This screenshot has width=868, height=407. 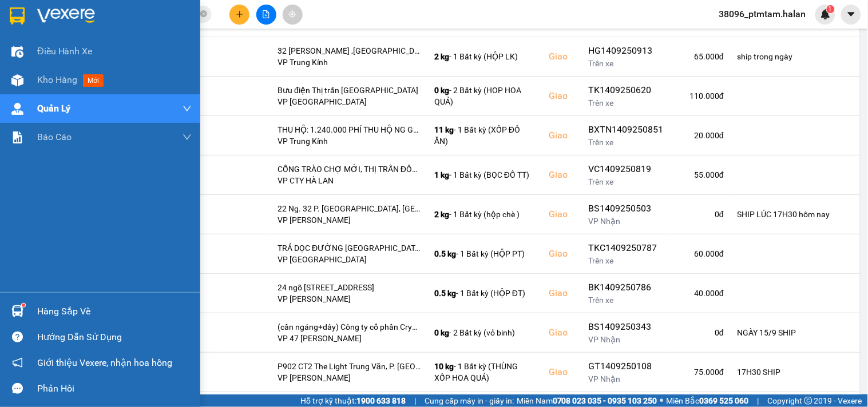 What do you see at coordinates (442, 175) in the screenshot?
I see `span: 1 kg` at bounding box center [442, 175].